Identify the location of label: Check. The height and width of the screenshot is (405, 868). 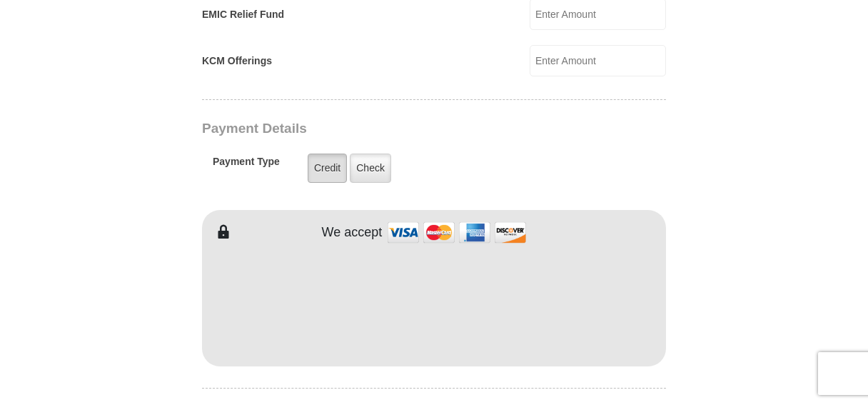
(370, 168).